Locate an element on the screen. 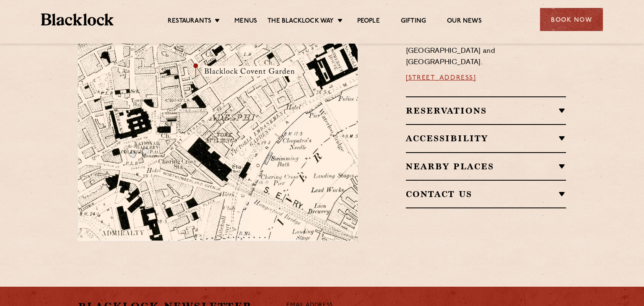 This screenshot has width=644, height=306. img: BL_Textured_Logo-footer-cropped.svg is located at coordinates (77, 19).